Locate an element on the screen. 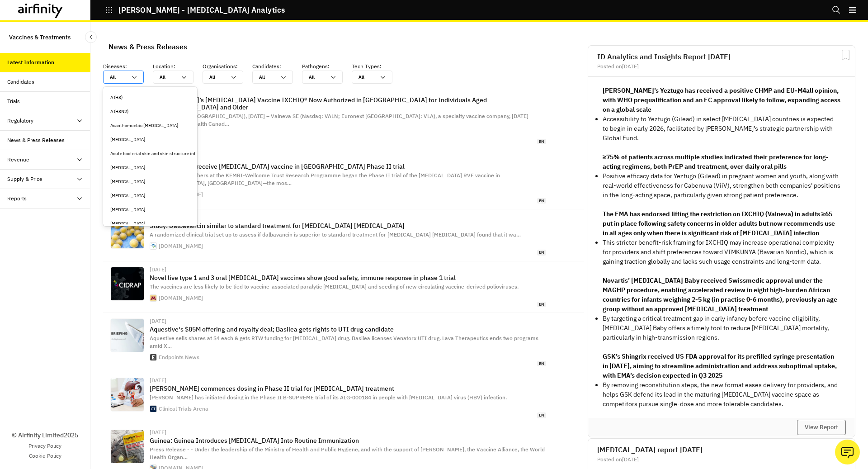 The height and width of the screenshot is (469, 868). strong: The EMA has endorsed lifting the restriction on IXCHIQ (Valneva) in adults ≥65 put in place follo... is located at coordinates (719, 223).